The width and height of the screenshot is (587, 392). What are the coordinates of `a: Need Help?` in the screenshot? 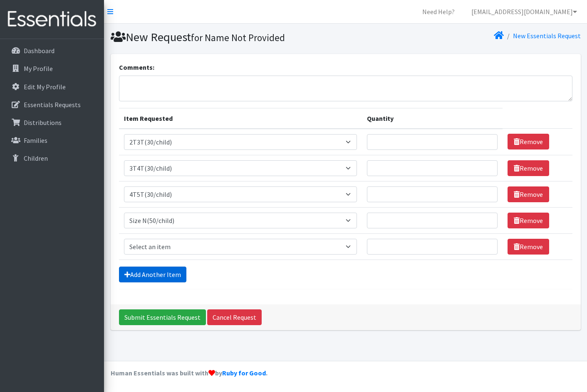 It's located at (439, 11).